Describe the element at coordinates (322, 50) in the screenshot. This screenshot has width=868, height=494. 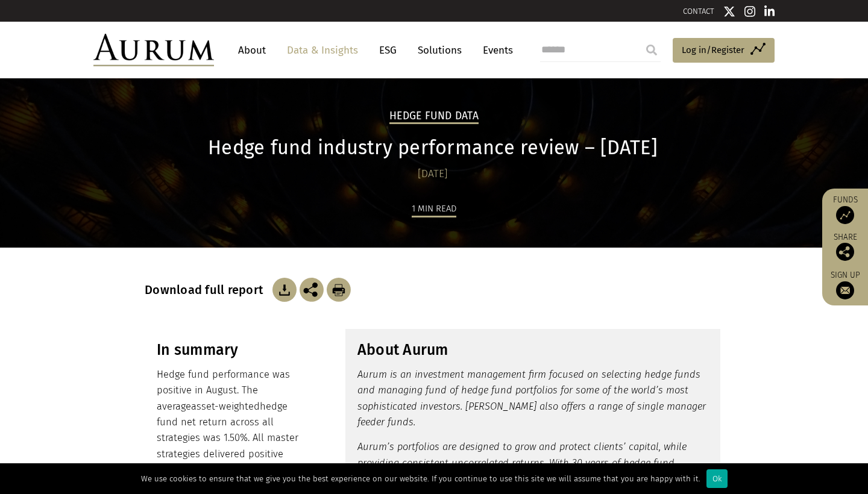
I see `a: Data & Insights` at that location.